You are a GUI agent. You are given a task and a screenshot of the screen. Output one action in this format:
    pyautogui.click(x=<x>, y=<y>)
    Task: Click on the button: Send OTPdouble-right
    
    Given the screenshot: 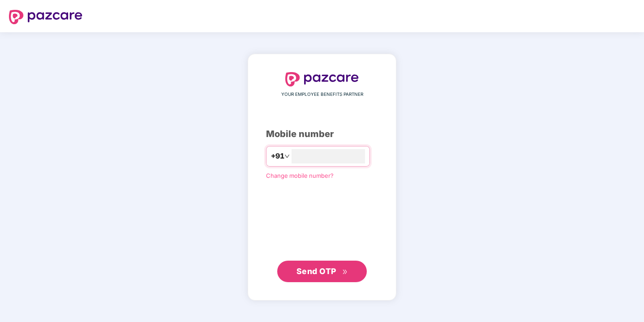 What is the action you would take?
    pyautogui.click(x=322, y=271)
    